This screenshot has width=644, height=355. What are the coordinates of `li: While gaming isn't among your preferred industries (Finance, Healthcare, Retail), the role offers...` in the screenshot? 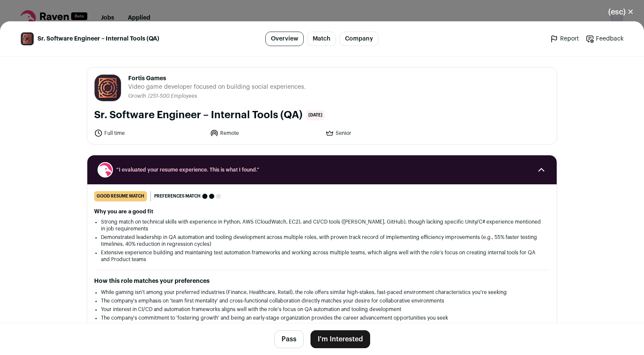 It's located at (322, 292).